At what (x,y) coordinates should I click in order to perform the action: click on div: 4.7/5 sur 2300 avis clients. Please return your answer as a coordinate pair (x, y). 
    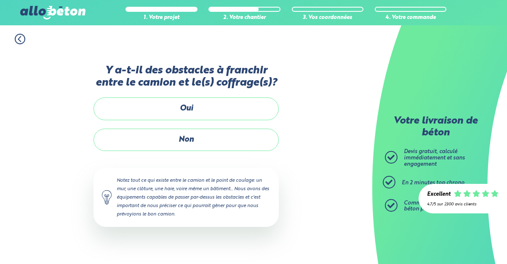
    Looking at the image, I should click on (463, 204).